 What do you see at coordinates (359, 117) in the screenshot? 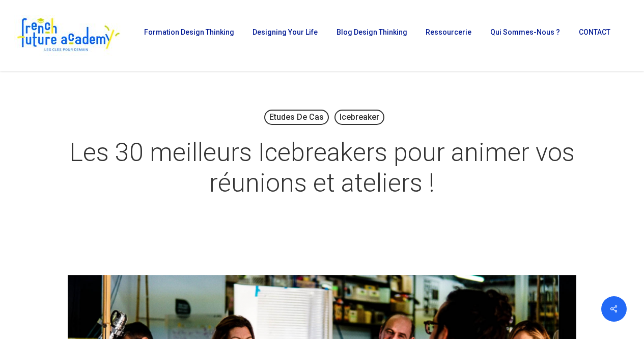
I see `a: Icebreaker` at bounding box center [359, 117].